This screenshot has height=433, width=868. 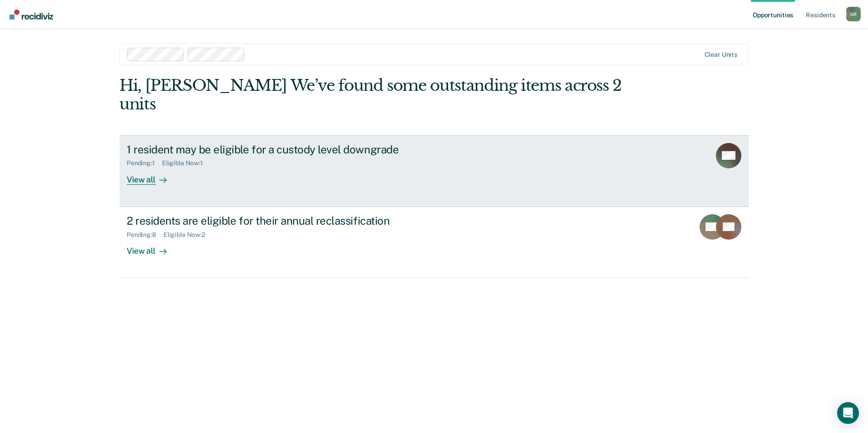 I want to click on div: Eligible Now : 1, so click(x=186, y=163).